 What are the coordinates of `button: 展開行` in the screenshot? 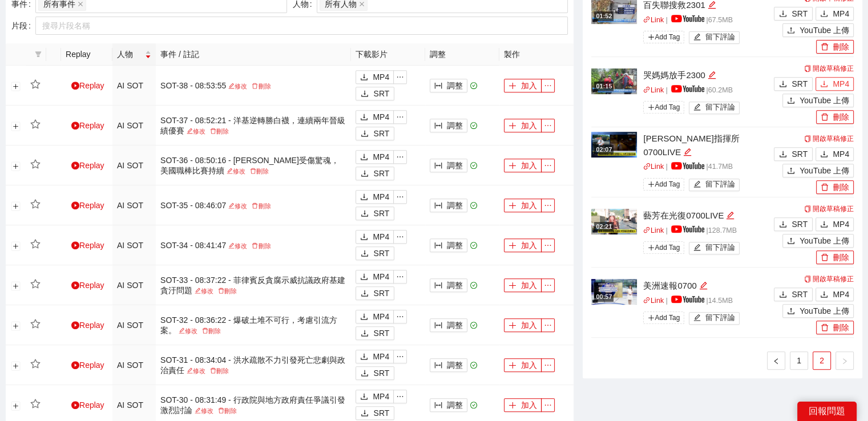 It's located at (16, 86).